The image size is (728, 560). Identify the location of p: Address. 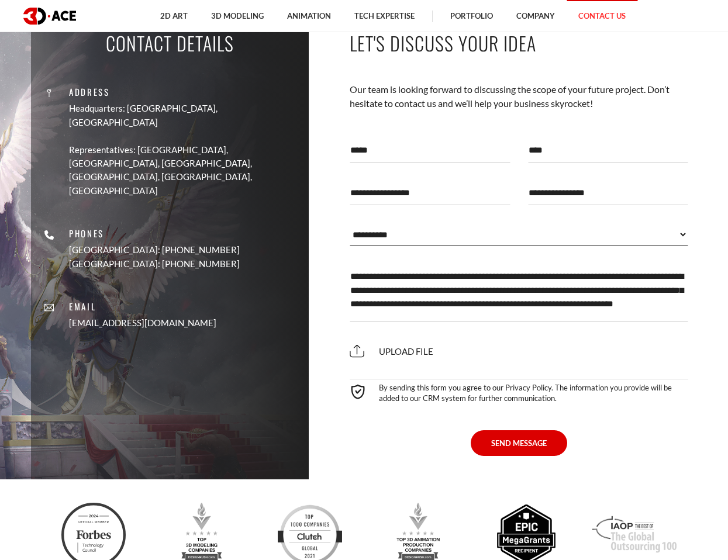
(184, 92).